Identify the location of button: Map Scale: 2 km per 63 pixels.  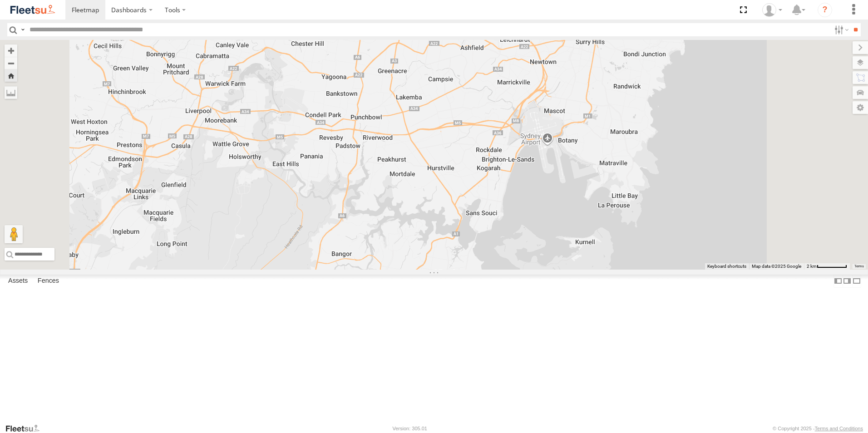
(827, 266).